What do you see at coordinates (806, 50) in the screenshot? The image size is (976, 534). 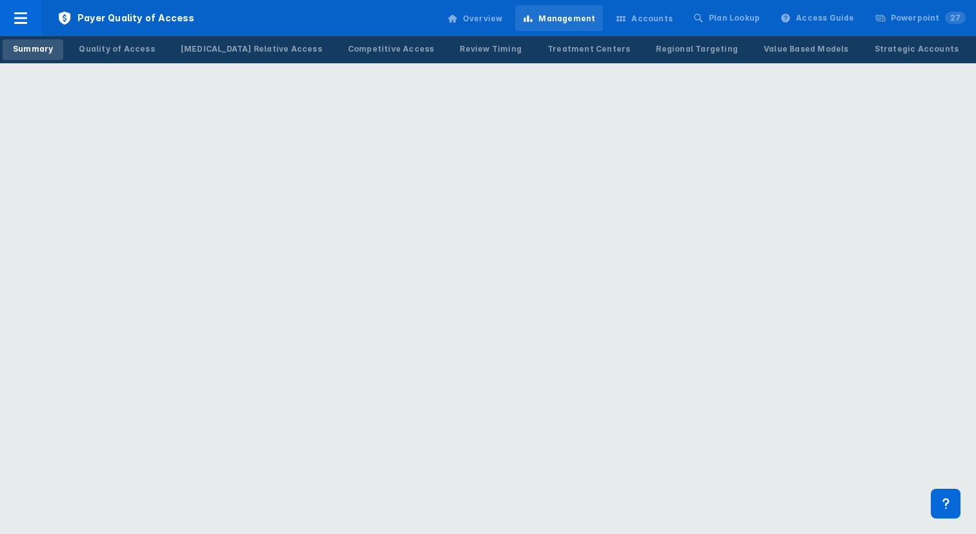 I see `a: Value Based Models` at bounding box center [806, 50].